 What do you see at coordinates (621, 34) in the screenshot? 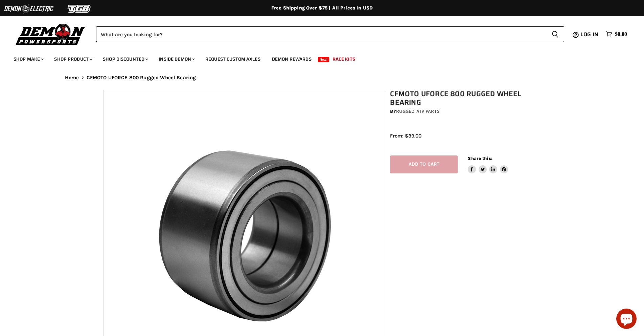
I see `span: $0.00` at bounding box center [621, 34].